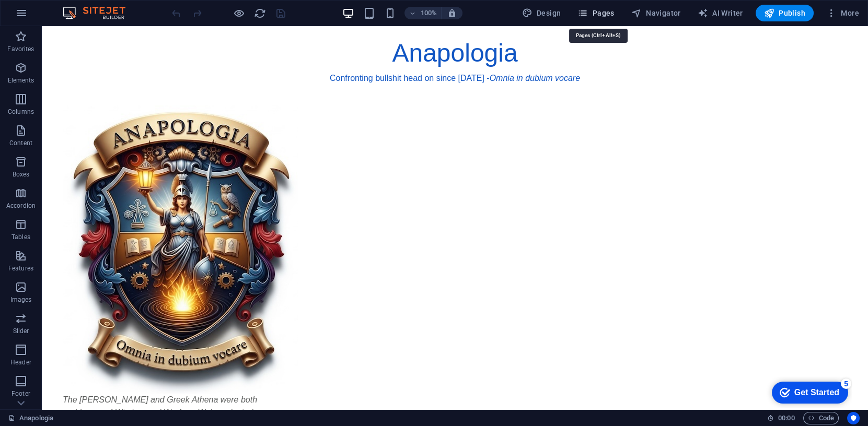 This screenshot has height=426, width=868. What do you see at coordinates (541, 13) in the screenshot?
I see `button: Design` at bounding box center [541, 13].